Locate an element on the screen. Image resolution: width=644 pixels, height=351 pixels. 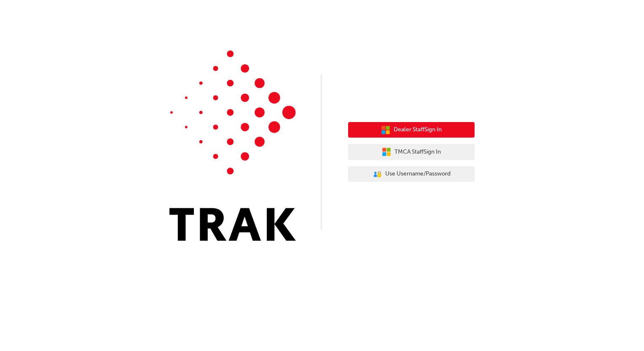
button: Dealer StaffSign In is located at coordinates (411, 130).